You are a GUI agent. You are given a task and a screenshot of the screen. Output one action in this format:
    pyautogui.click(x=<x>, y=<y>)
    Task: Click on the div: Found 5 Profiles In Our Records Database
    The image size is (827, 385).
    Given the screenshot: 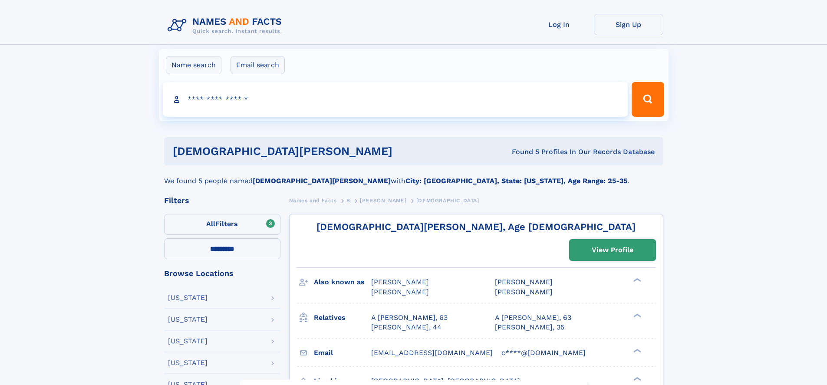 What is the action you would take?
    pyautogui.click(x=553, y=152)
    